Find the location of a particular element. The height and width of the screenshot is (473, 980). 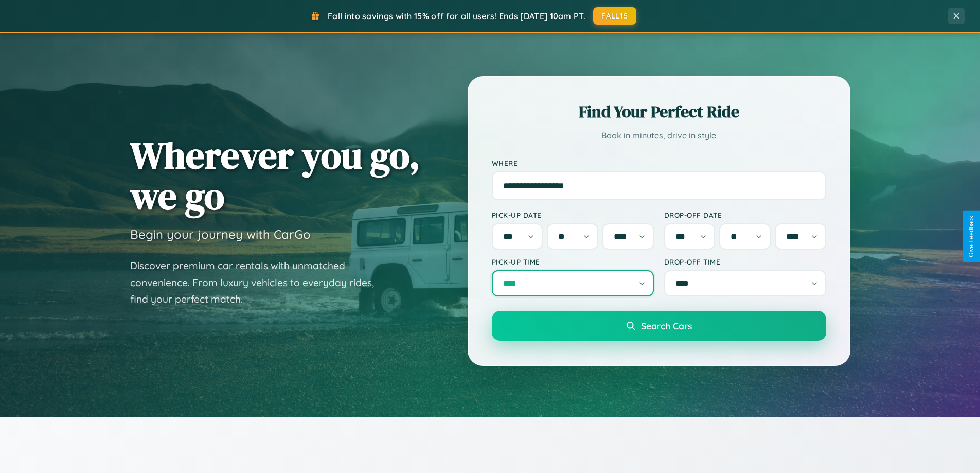

label: Drop-off Time is located at coordinates (745, 261).